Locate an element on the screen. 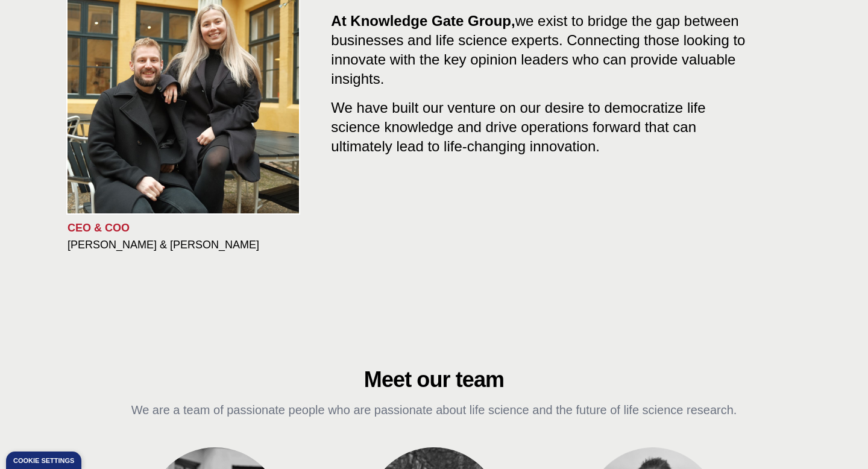  span: At Knowledge Gate Group, is located at coordinates (422, 20).